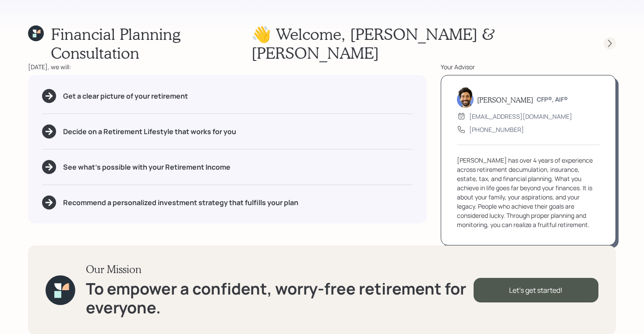 The image size is (644, 334). I want to click on h3: Our Mission, so click(279, 269).